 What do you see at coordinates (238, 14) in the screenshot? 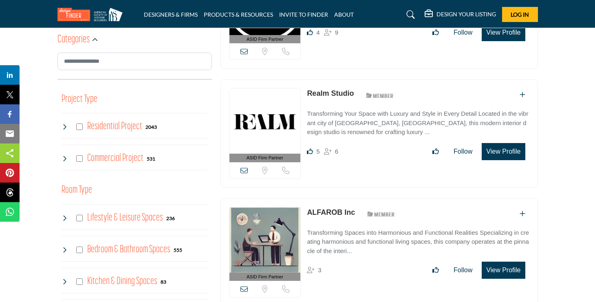
I see `a: PRODUCTS & RESOURCES` at bounding box center [238, 14].